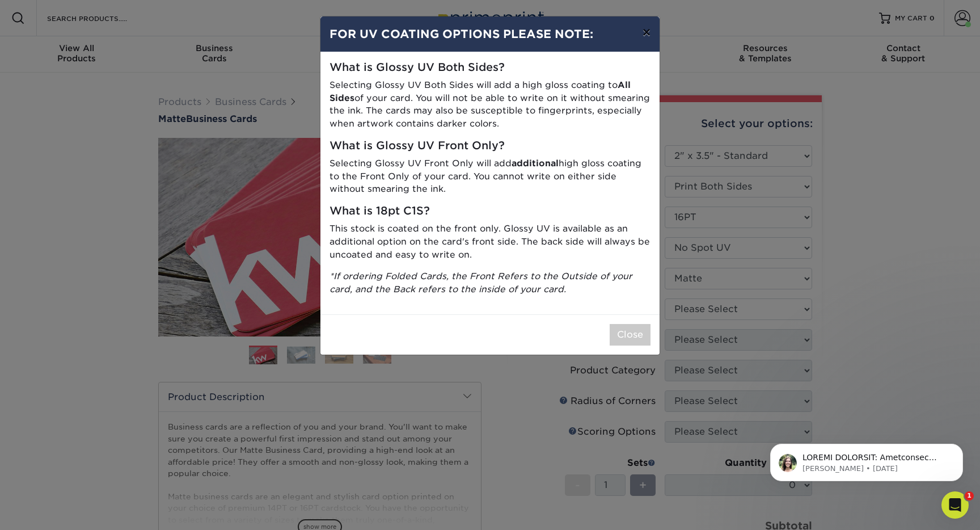 This screenshot has width=980, height=530. Describe the element at coordinates (480, 91) in the screenshot. I see `strong: All Sides` at that location.